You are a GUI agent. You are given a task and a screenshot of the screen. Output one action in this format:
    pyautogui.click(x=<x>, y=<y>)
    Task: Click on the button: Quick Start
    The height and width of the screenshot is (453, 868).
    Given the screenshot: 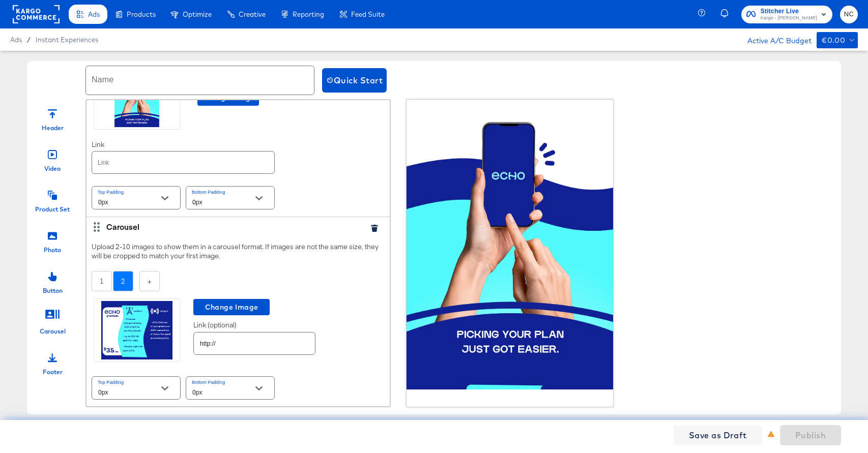 What is the action you would take?
    pyautogui.click(x=354, y=80)
    